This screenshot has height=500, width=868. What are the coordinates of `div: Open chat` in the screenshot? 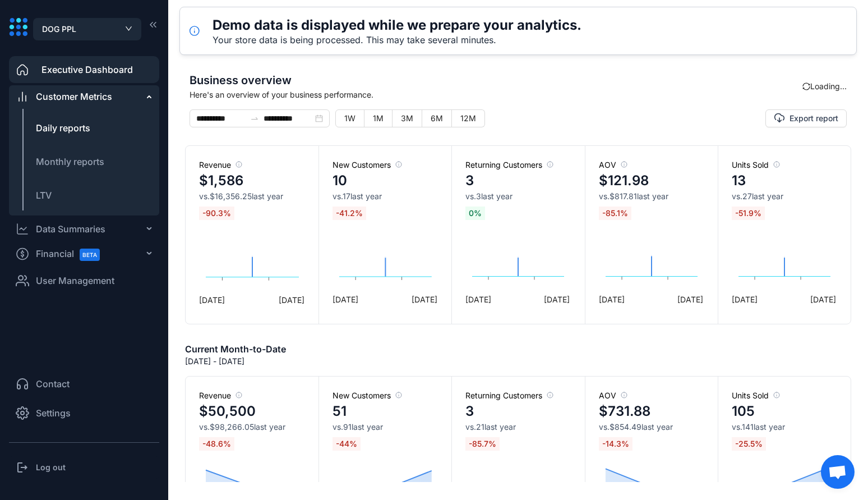 It's located at (838, 472).